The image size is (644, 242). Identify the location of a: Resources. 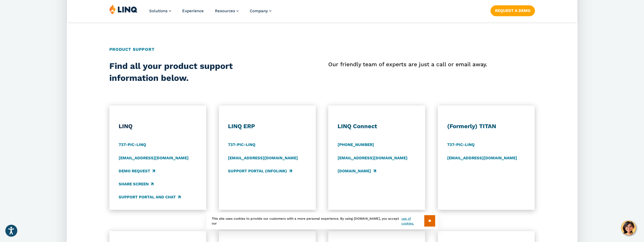
(227, 11).